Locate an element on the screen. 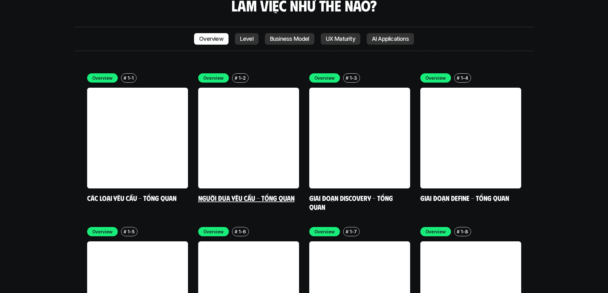 This screenshot has width=608, height=293. p: Level is located at coordinates (247, 39).